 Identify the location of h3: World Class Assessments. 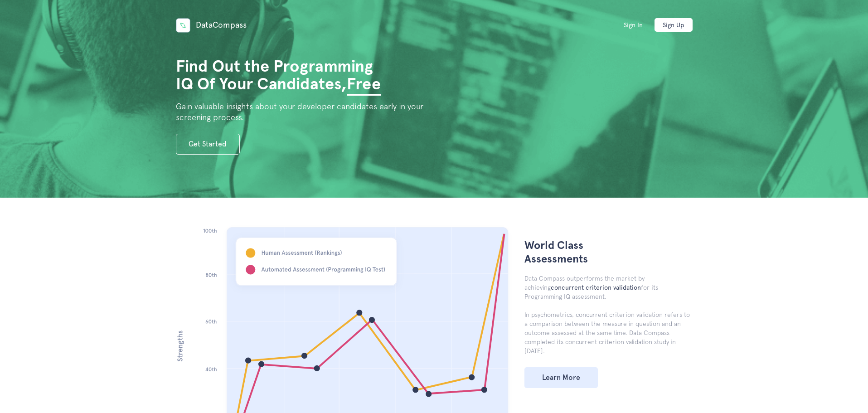
(565, 252).